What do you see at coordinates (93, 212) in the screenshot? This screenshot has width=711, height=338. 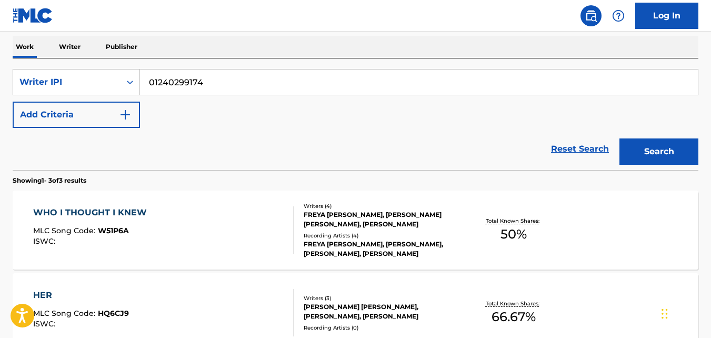 I see `div: WHO I THOUGHT I KNEW` at bounding box center [93, 212].